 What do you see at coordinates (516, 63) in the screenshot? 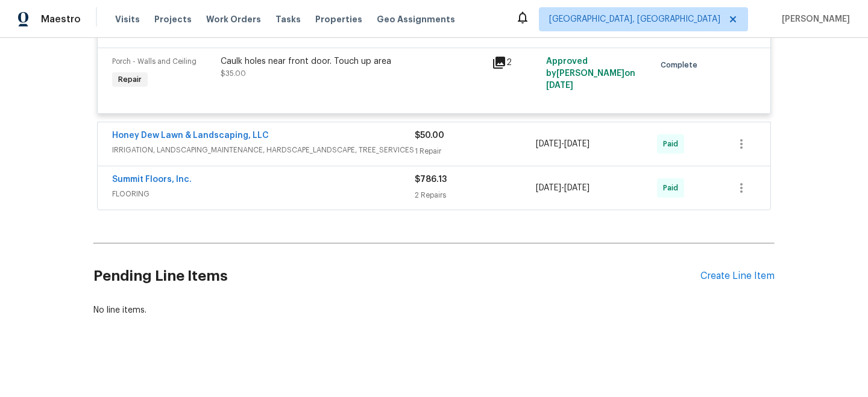
I see `div: 2` at bounding box center [516, 63].